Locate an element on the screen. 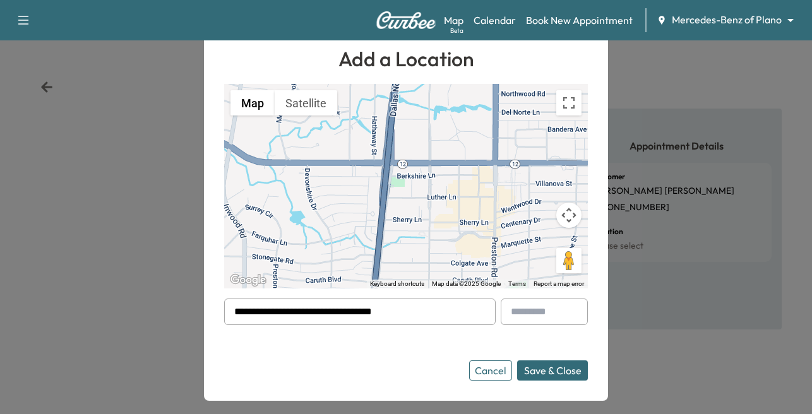 This screenshot has width=812, height=414. a: Book New Appointment is located at coordinates (579, 20).